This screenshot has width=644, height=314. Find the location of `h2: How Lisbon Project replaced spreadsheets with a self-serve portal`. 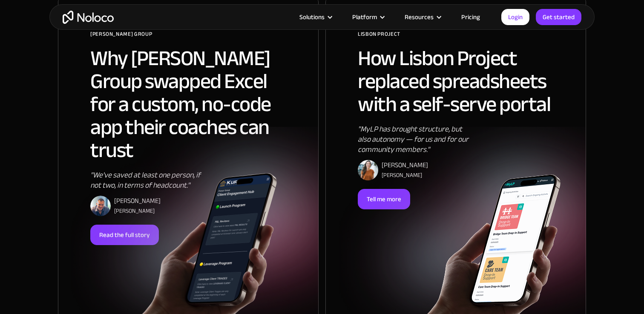

h2: How Lisbon Project replaced spreadsheets with a self-serve portal is located at coordinates (456, 81).